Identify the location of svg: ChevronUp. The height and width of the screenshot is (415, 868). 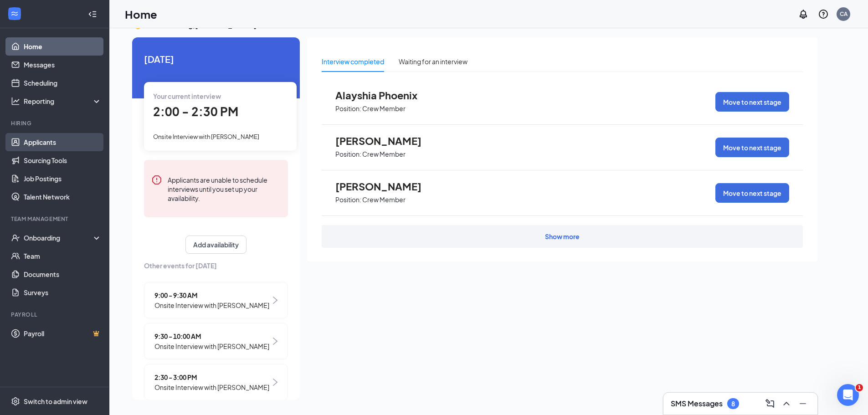
(787, 404).